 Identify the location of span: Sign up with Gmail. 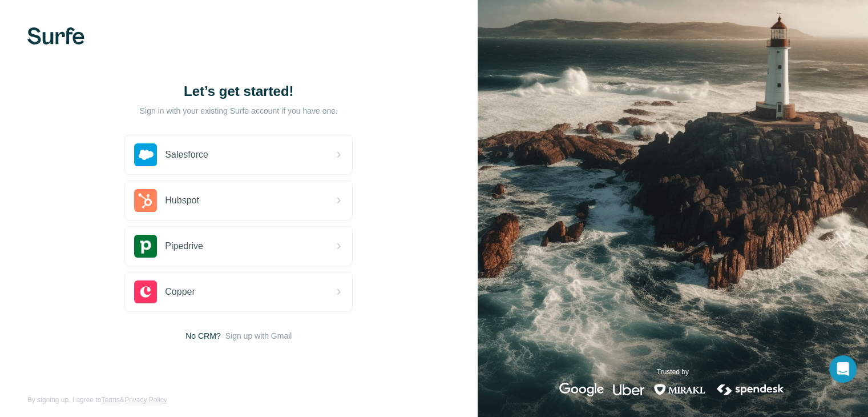
(258, 336).